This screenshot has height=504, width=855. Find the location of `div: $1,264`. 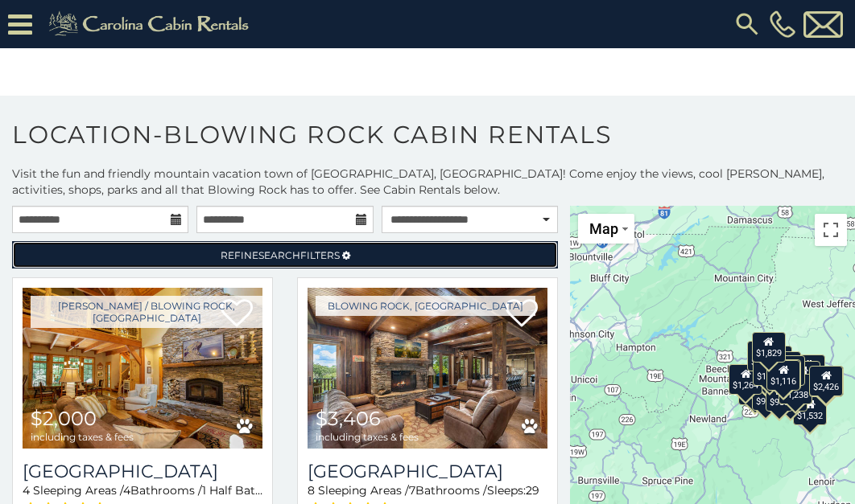

div: $1,264 is located at coordinates (745, 380).